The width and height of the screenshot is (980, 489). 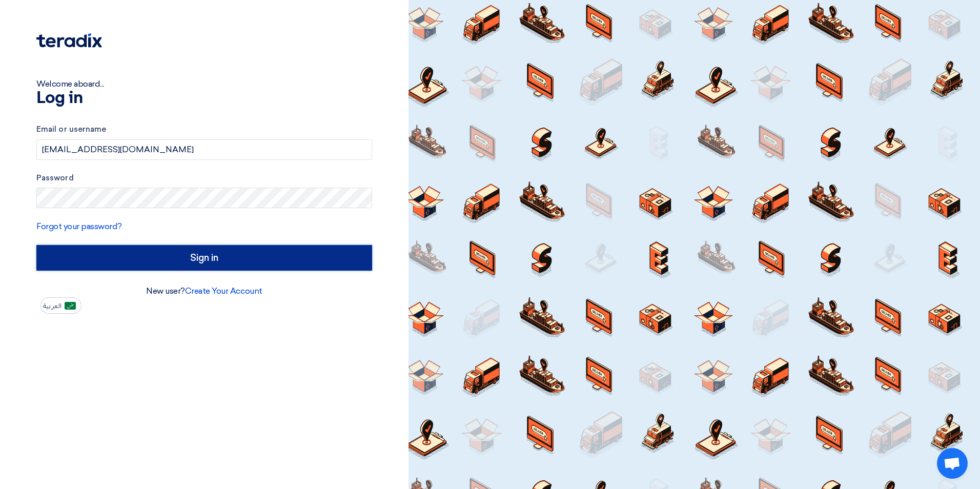 I want to click on button: العربية, so click(x=61, y=306).